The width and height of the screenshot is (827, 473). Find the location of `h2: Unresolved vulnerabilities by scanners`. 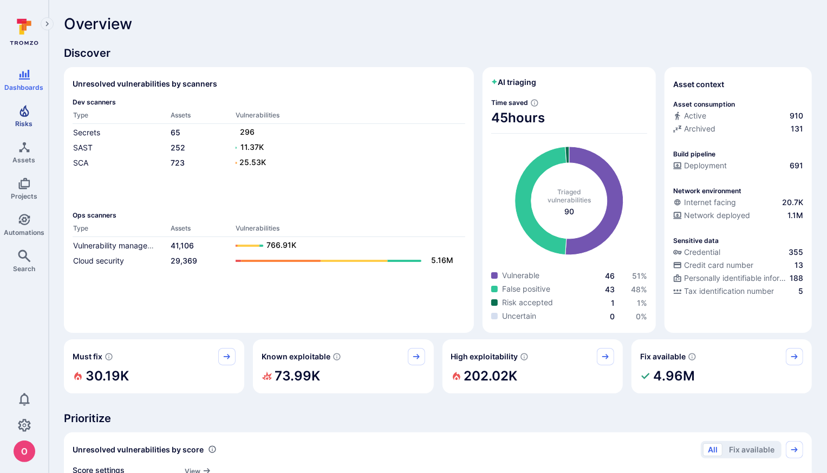

h2: Unresolved vulnerabilities by scanners is located at coordinates (145, 84).